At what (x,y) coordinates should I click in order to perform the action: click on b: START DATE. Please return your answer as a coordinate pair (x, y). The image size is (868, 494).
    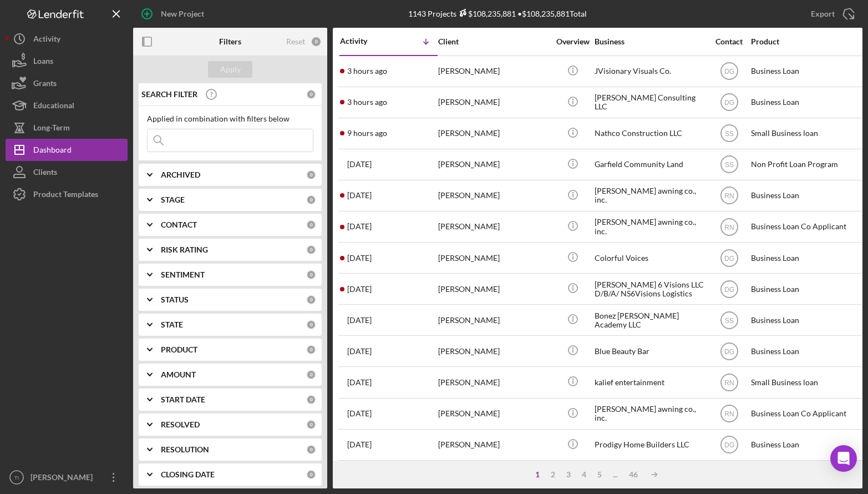
    Looking at the image, I should click on (183, 400).